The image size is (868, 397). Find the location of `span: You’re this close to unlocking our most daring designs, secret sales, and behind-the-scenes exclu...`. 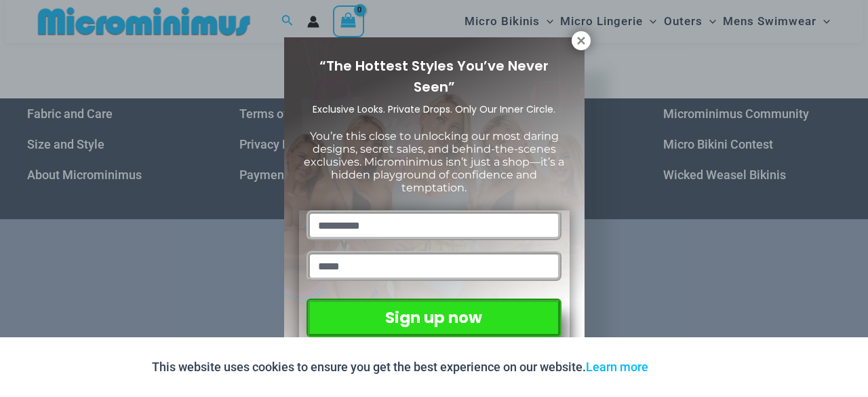

span: You’re this close to unlocking our most daring designs, secret sales, and behind-the-scenes exclu... is located at coordinates (434, 162).